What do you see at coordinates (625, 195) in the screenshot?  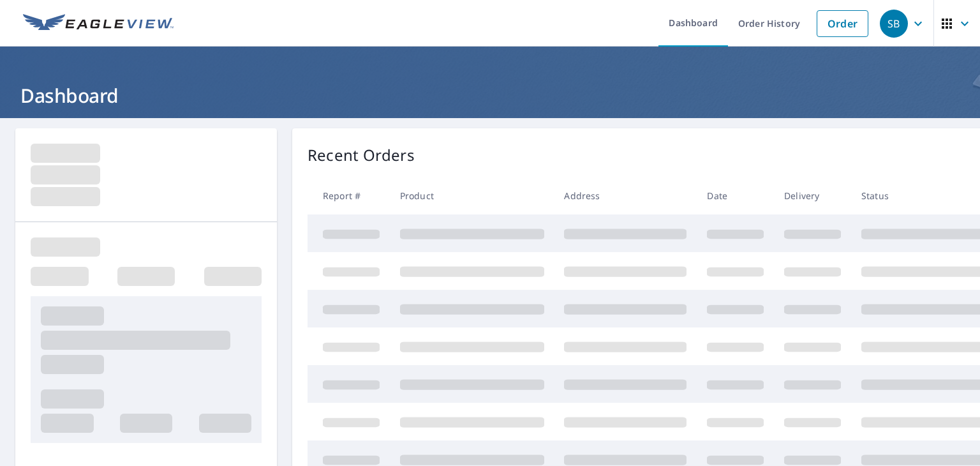 I see `th: Address` at bounding box center [625, 195].